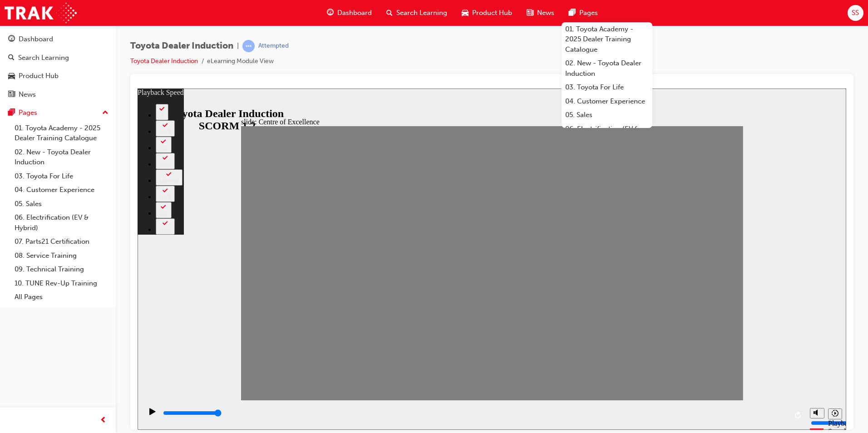 The height and width of the screenshot is (433, 868). Describe the element at coordinates (103, 420) in the screenshot. I see `span: prev-icon` at that location.